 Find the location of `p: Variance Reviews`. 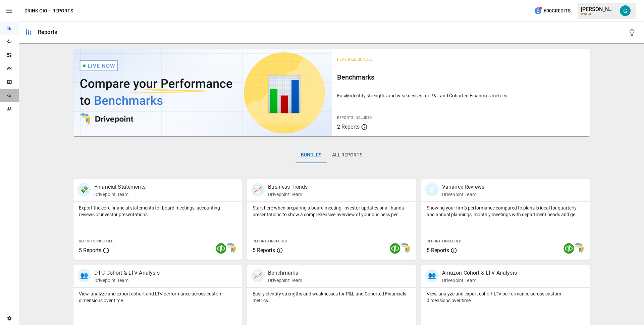

p: Variance Reviews is located at coordinates (463, 187).